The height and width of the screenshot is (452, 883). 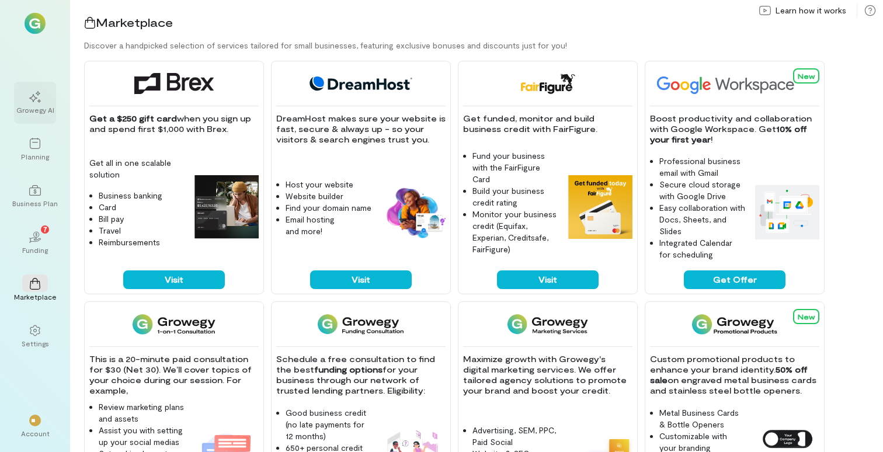 What do you see at coordinates (173, 324) in the screenshot?
I see `img: 1-on-1 Consultation` at bounding box center [173, 324].